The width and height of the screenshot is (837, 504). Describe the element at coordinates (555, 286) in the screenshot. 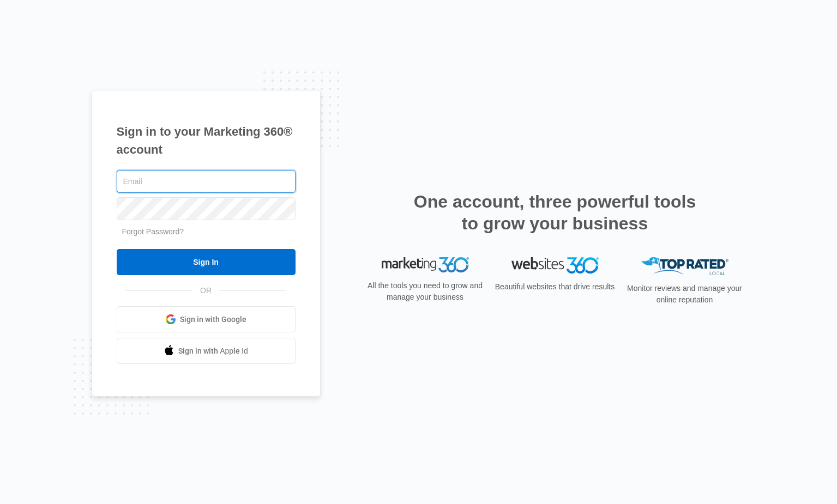

I see `p: Beautiful websites that drive results` at that location.